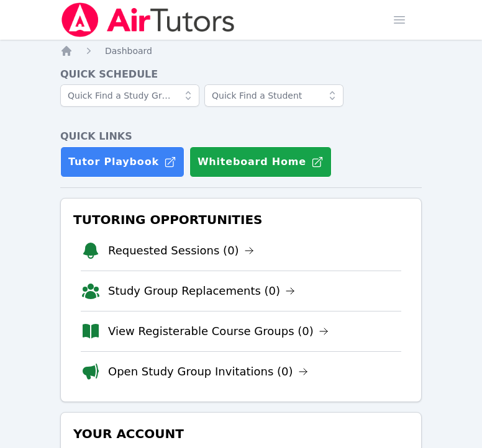  Describe the element at coordinates (130, 96) in the screenshot. I see `input: Quick Find a Study Group` at that location.